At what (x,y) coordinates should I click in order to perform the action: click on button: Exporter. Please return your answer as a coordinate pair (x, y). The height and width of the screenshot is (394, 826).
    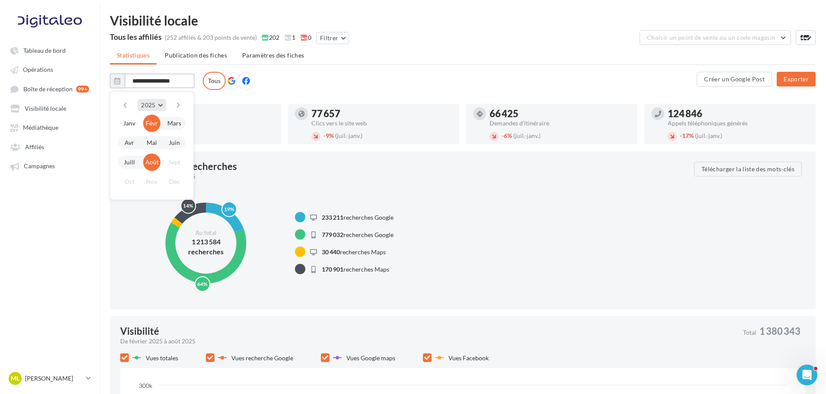
    Looking at the image, I should click on (796, 79).